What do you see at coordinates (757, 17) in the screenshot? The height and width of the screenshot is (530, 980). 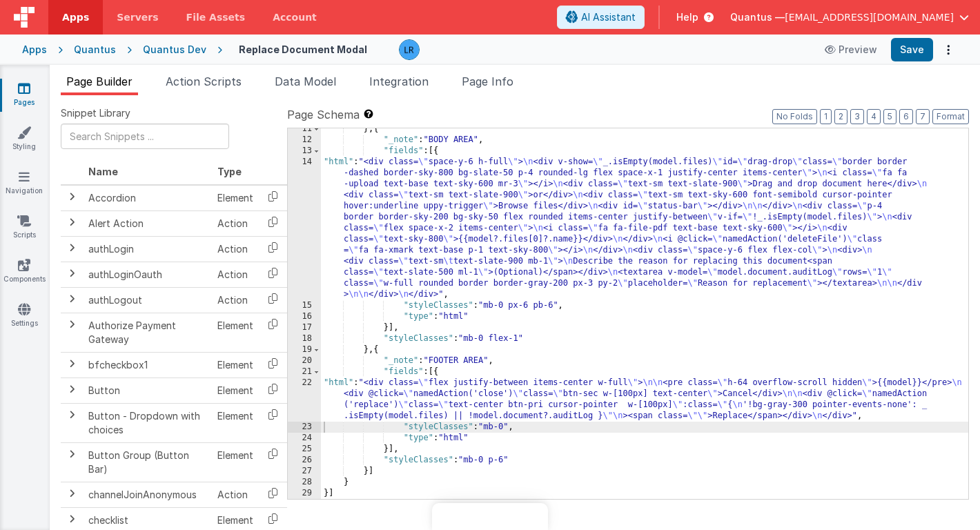 I see `span: Quantus —` at bounding box center [757, 17].